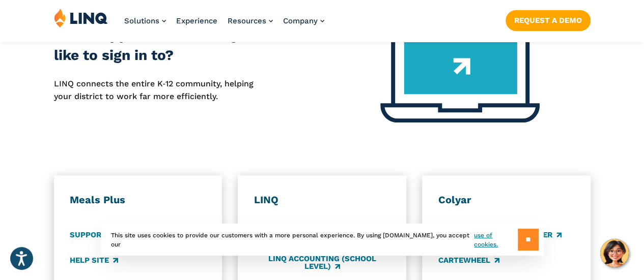 Image resolution: width=644 pixels, height=280 pixels. I want to click on h3: Meals Plus, so click(137, 200).